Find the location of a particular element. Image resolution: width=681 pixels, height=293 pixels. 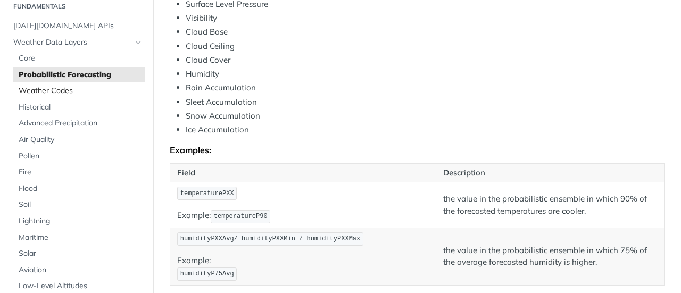

span: Flood is located at coordinates (80, 189).